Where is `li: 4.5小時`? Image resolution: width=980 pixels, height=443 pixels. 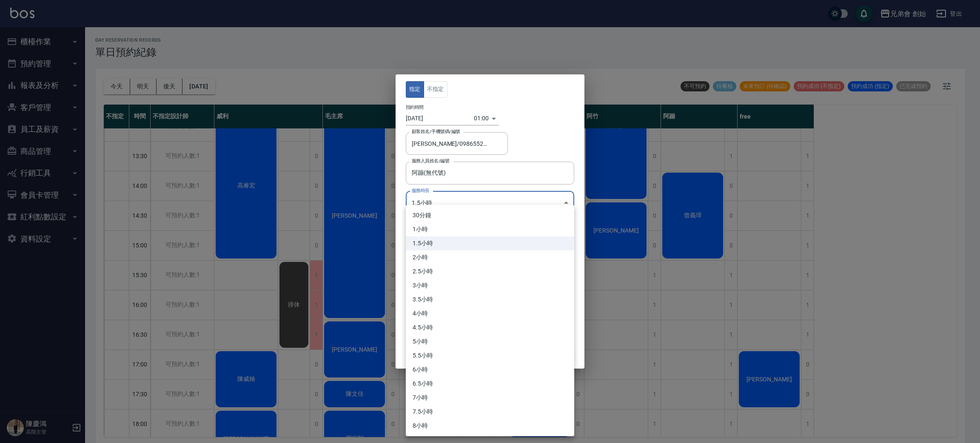 li: 4.5小時 is located at coordinates (490, 327).